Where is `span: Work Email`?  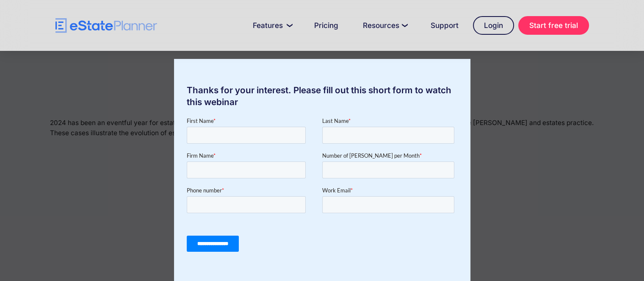 span: Work Email is located at coordinates (150, 73).